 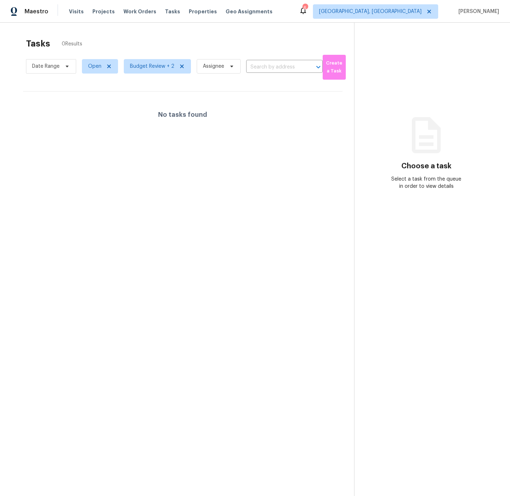 What do you see at coordinates (72, 44) in the screenshot?
I see `span: 0 Results` at bounding box center [72, 44].